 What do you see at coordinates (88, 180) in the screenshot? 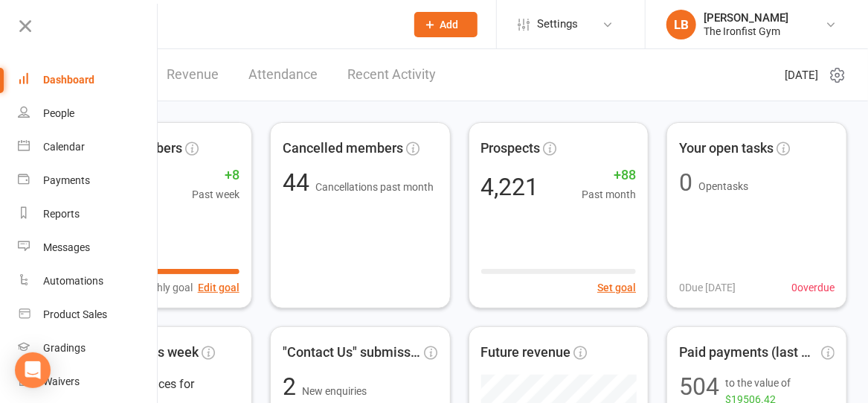
I see `a: Payments` at bounding box center [88, 180].